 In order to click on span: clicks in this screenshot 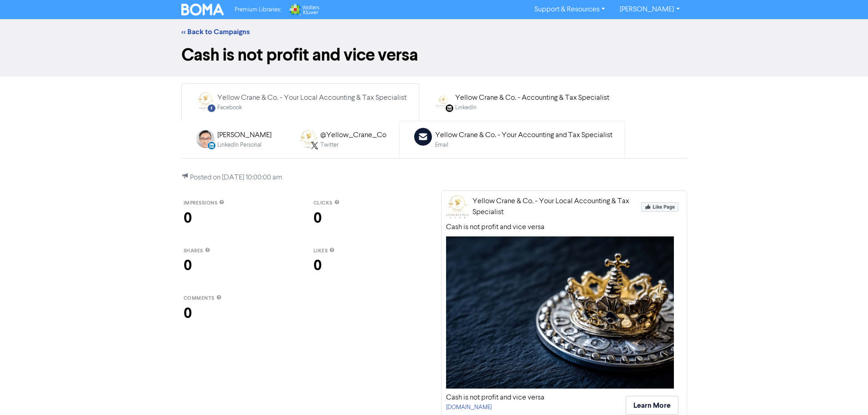, I will do `click(323, 203)`.